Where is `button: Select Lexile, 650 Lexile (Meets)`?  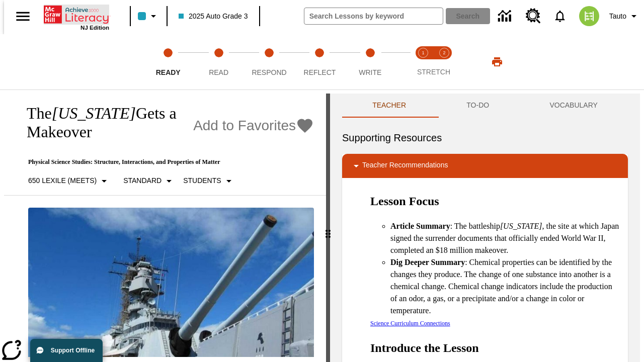
button: Select Lexile, 650 Lexile (Meets) is located at coordinates (69, 181).